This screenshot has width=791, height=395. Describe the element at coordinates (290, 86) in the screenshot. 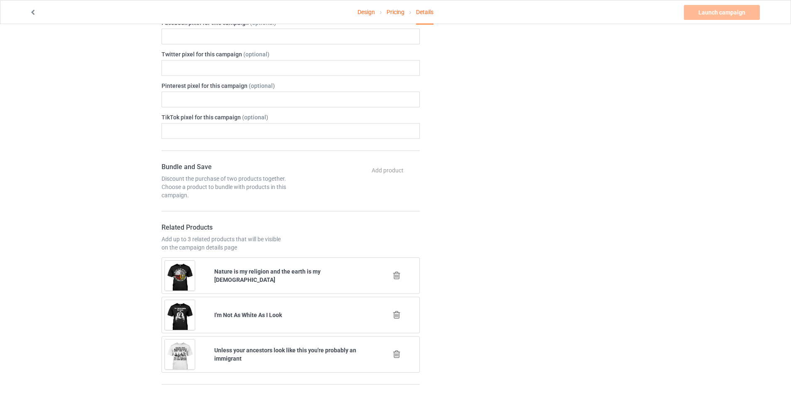

I see `label: Pinterest pixel for this campaign` at that location.